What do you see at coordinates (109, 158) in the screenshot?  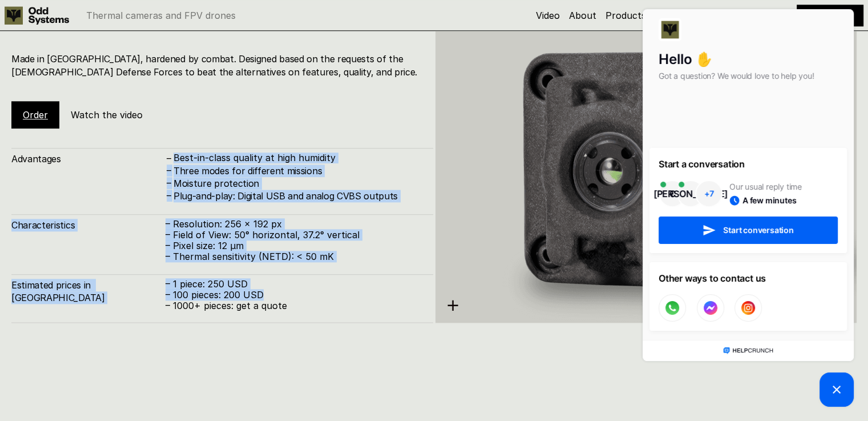 I see `h3: Start a conversation` at bounding box center [109, 158].